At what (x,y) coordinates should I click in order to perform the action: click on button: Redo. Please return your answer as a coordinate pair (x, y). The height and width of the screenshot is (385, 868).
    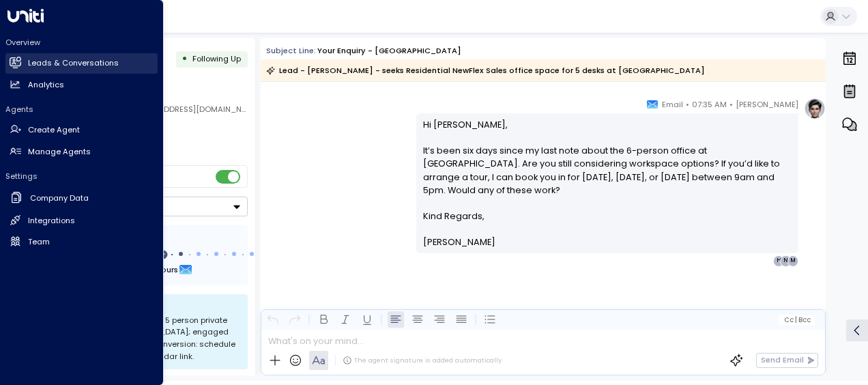
    Looking at the image, I should click on (295, 320).